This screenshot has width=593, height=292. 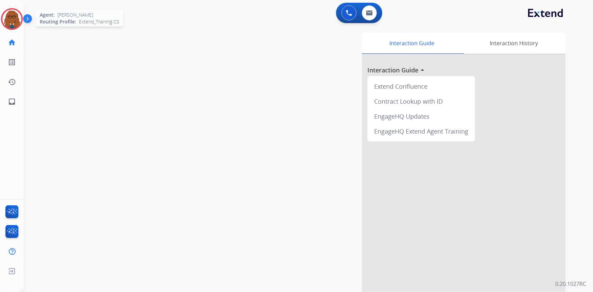 What do you see at coordinates (421, 131) in the screenshot?
I see `div: EngageHQ Extend Agent Training` at bounding box center [421, 131].